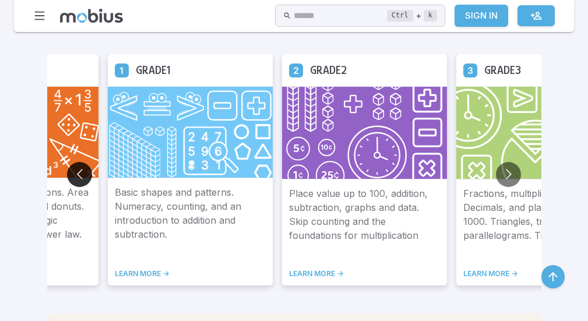  What do you see at coordinates (79, 174) in the screenshot?
I see `button: Go to previous slide` at bounding box center [79, 174].